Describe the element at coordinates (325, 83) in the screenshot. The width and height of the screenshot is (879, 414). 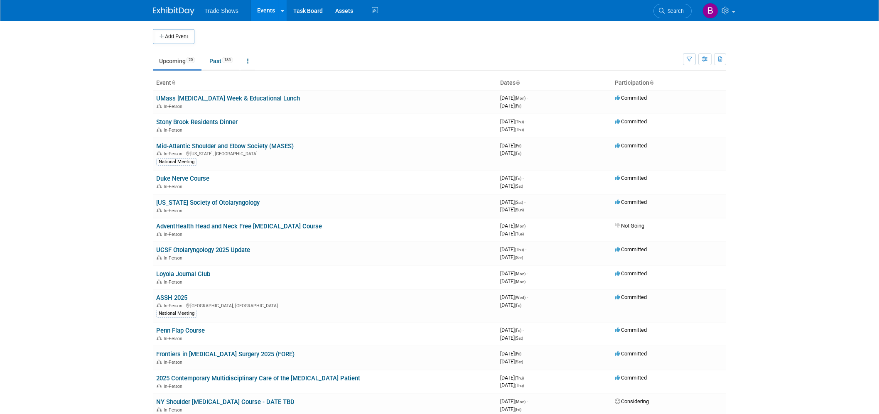
I see `th: Event` at that location.